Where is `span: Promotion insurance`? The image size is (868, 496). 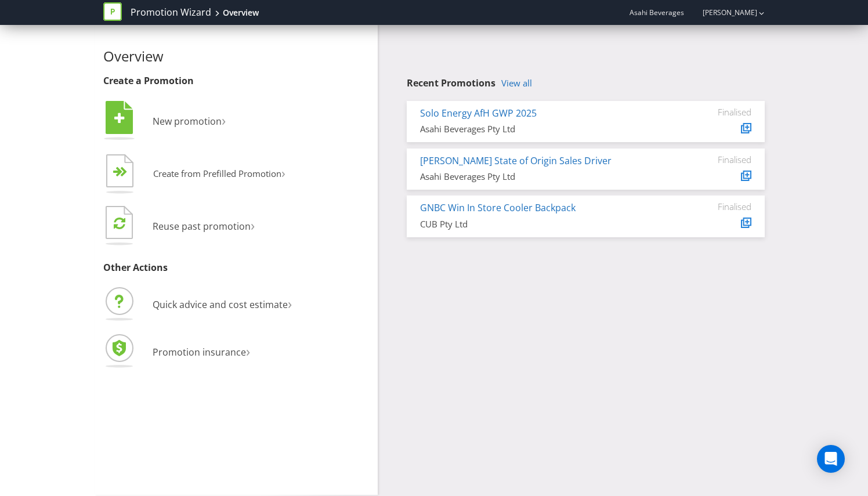 span: Promotion insurance is located at coordinates (199, 352).